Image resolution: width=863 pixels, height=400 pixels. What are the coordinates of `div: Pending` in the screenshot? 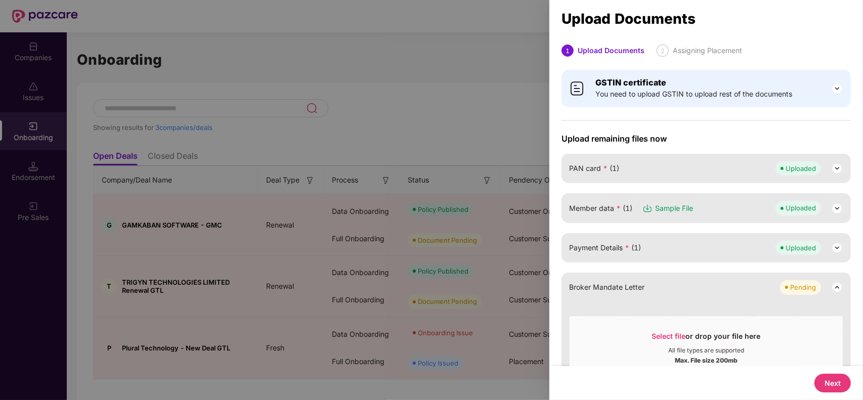 It's located at (803, 287).